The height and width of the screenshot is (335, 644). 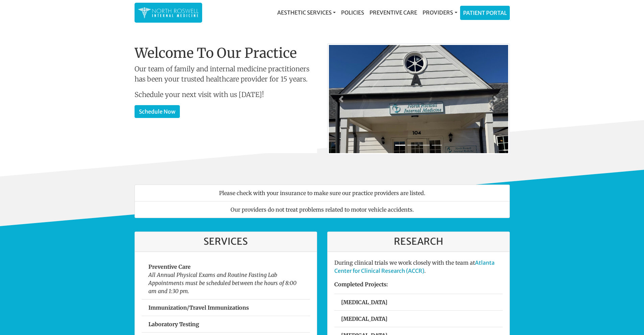 I want to click on a: Policies, so click(x=353, y=13).